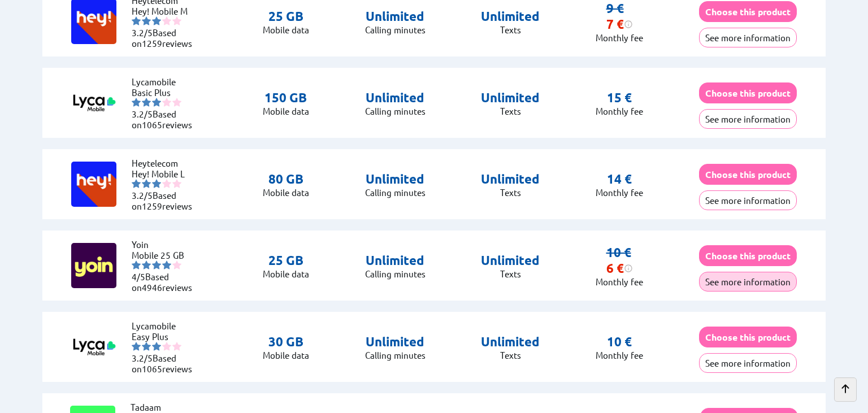 This screenshot has width=868, height=413. What do you see at coordinates (94, 184) in the screenshot?
I see `img: Logo of Heytelecom` at bounding box center [94, 184].